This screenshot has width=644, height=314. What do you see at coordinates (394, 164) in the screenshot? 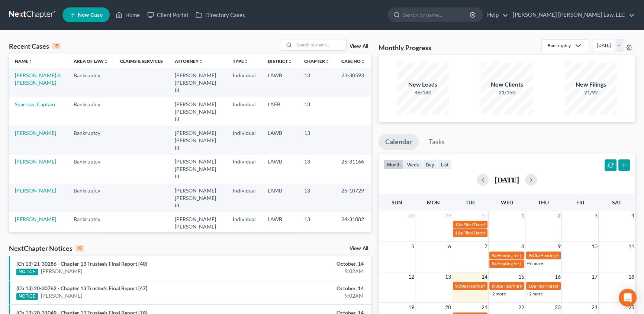
I see `button: month` at bounding box center [394, 164].